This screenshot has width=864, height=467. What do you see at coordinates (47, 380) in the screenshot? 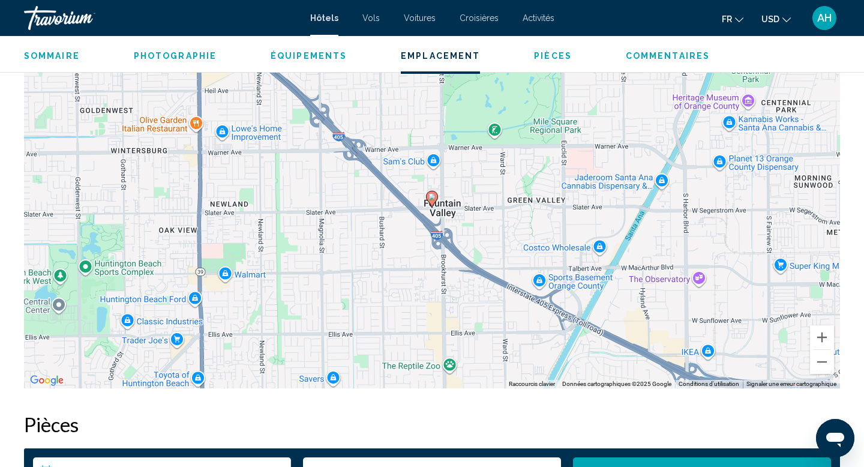
I see `img: Google` at bounding box center [47, 380].